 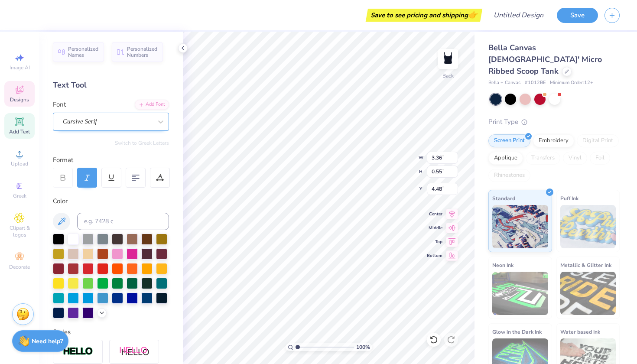 What do you see at coordinates (111, 85) in the screenshot?
I see `div: Text Tool` at bounding box center [111, 85].